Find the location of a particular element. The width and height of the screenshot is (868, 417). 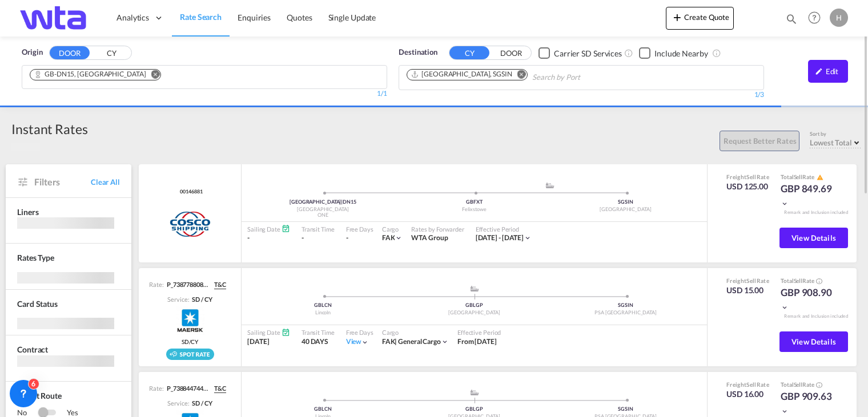

div: P_7387788080_P01jjxprf is located at coordinates (187, 285).